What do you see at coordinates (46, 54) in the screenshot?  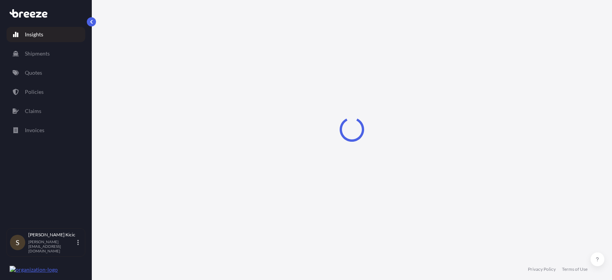 I see `a: Shipments` at bounding box center [46, 54].